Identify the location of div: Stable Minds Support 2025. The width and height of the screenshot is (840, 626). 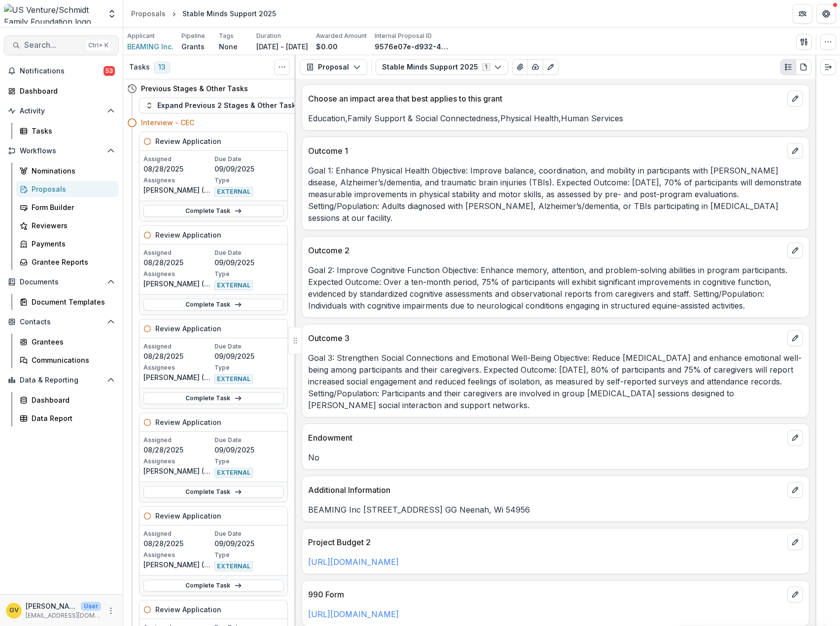
(229, 13).